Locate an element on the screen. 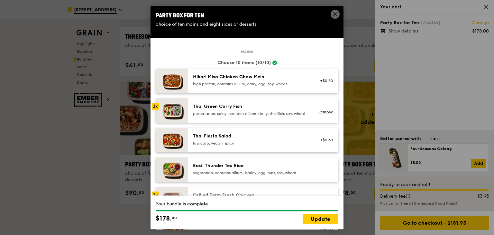 Image resolution: width=494 pixels, height=235 pixels. img: daily_normal_Hikari_Miso_Chicken_Chow_Mein__Horizontal_.jpg is located at coordinates (172, 81).